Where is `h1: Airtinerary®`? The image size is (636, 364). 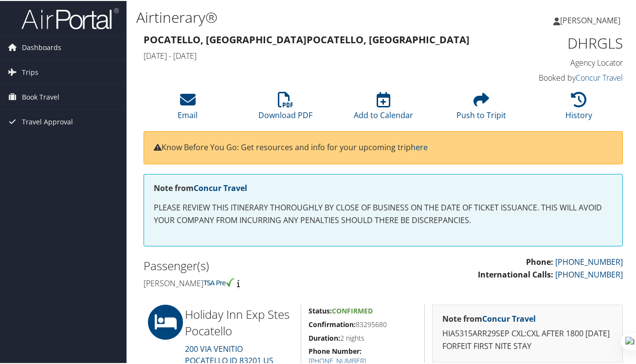 h1: Airtinerary® is located at coordinates (301, 16).